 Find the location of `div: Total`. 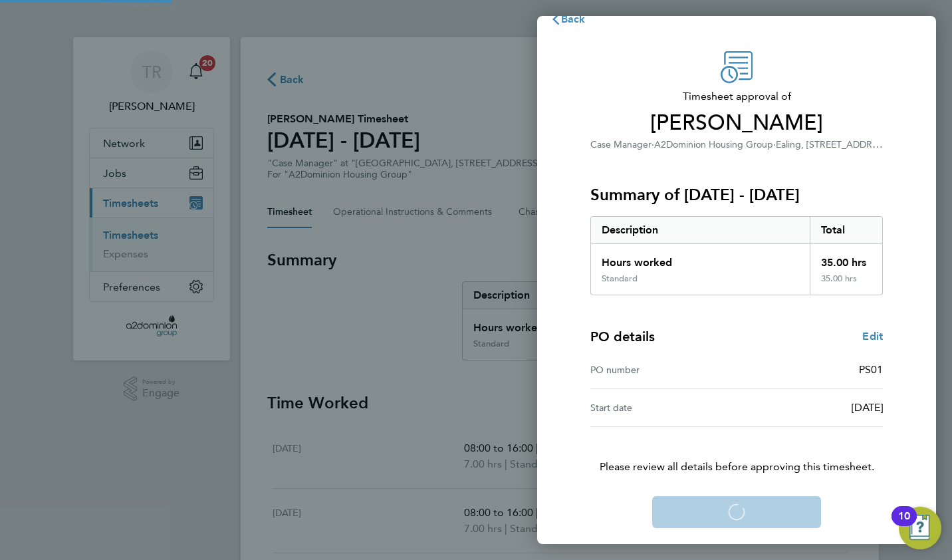

div: Total is located at coordinates (846, 230).